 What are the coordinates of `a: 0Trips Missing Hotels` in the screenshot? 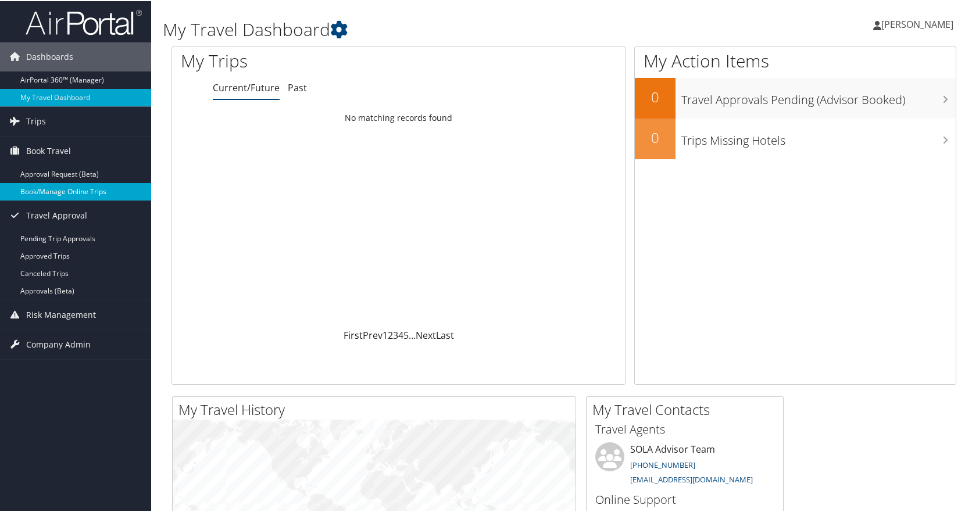 It's located at (795, 138).